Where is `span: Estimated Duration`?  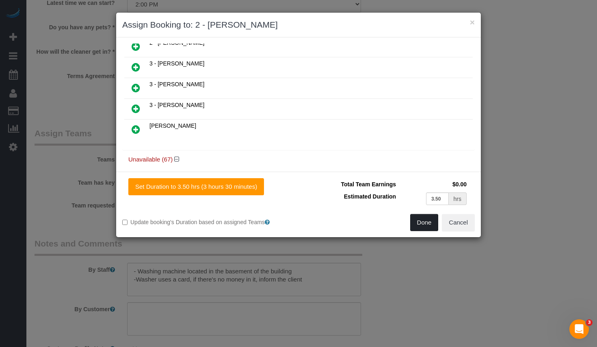 span: Estimated Duration is located at coordinates (370, 196).